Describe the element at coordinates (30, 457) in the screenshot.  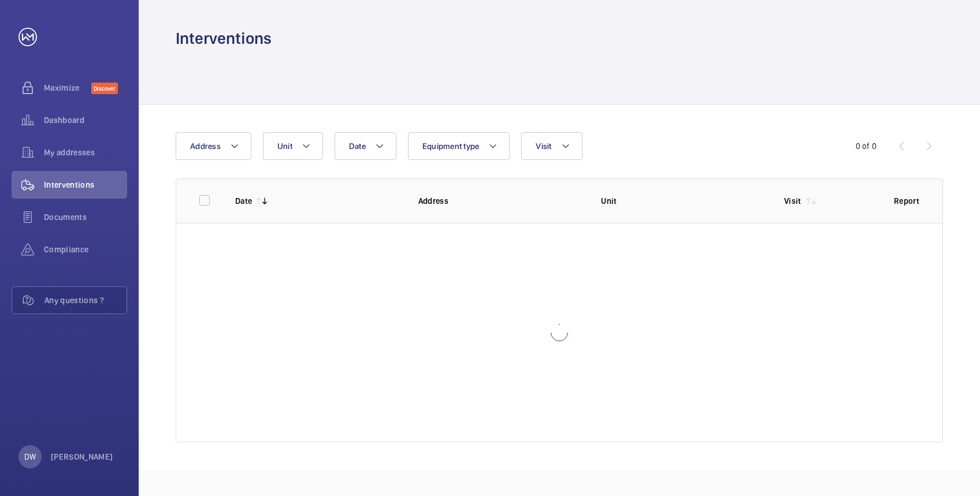
I see `p: DW` at that location.